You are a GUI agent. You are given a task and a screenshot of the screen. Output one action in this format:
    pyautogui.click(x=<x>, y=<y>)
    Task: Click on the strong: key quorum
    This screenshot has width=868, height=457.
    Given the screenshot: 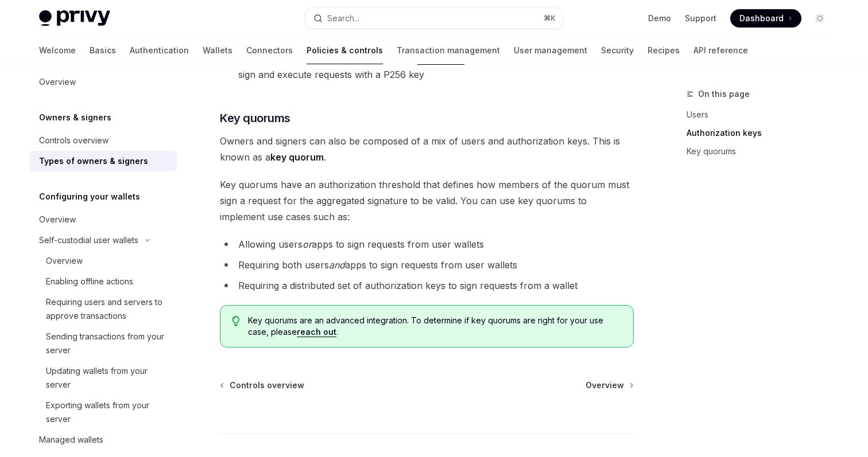 What is the action you would take?
    pyautogui.click(x=296, y=157)
    